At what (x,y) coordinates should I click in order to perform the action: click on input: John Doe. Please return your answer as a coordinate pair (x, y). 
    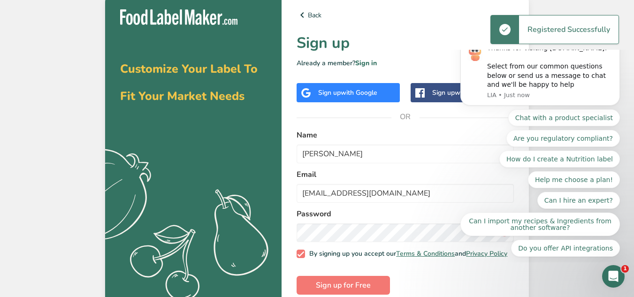
    Looking at the image, I should click on (405, 154).